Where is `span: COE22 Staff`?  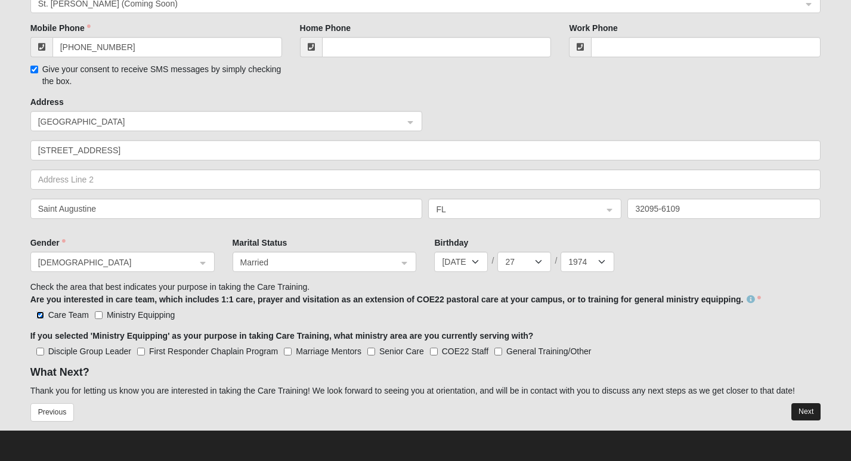
span: COE22 Staff is located at coordinates (465, 351).